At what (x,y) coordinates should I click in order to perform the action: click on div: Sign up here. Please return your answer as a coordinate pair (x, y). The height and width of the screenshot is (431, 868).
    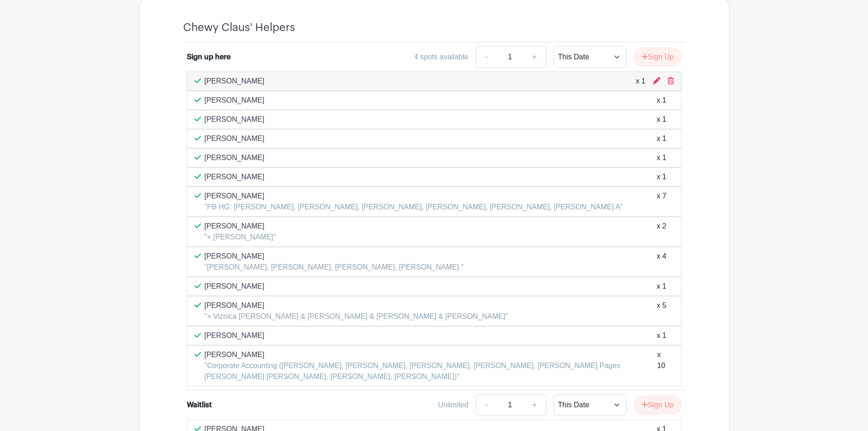
    Looking at the image, I should click on (208, 57).